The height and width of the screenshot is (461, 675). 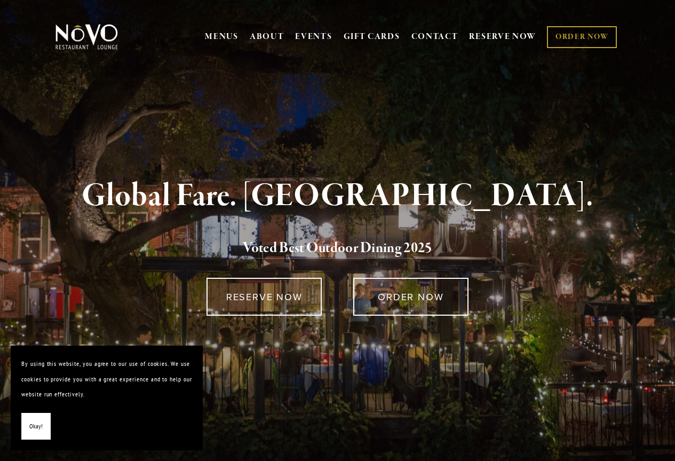 I want to click on a: CONTACT, so click(x=435, y=37).